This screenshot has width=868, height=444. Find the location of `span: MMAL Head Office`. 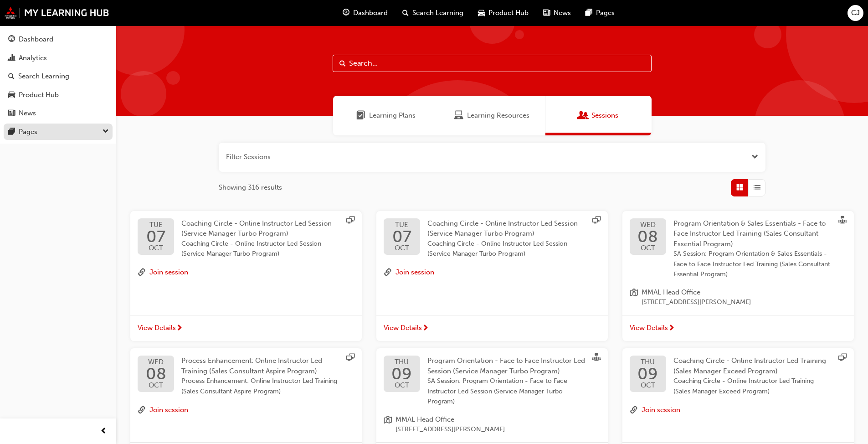

span: MMAL Head Office is located at coordinates (450, 419).